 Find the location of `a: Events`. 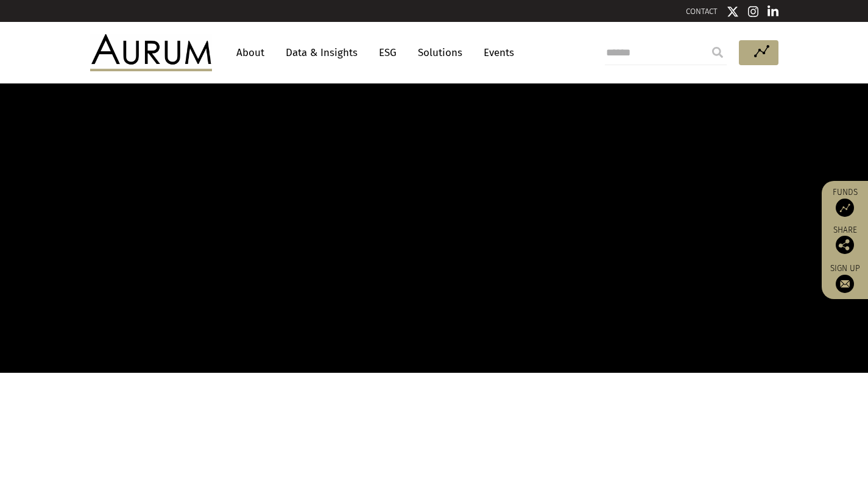

a: Events is located at coordinates (496, 52).